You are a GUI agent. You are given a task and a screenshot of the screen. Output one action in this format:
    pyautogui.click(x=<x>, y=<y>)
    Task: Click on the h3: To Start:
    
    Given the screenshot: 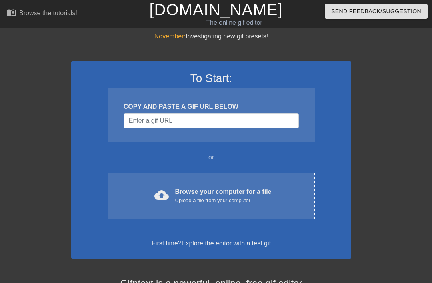 What is the action you would take?
    pyautogui.click(x=211, y=78)
    